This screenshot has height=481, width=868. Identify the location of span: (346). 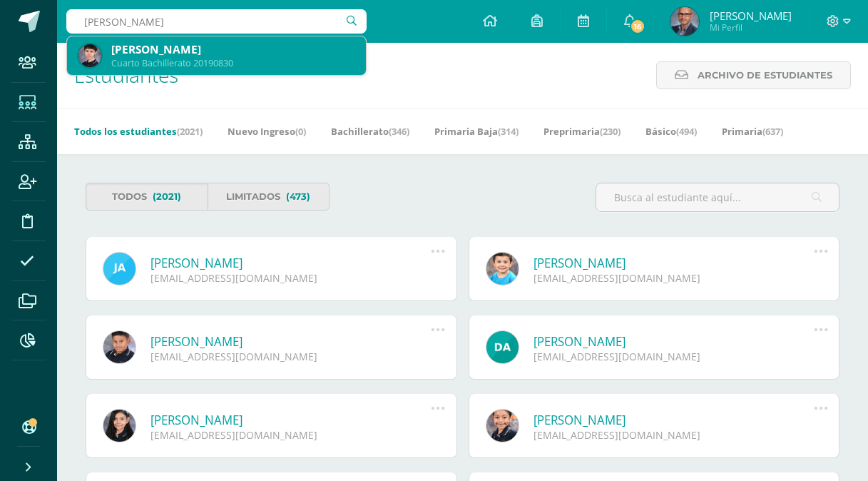
(399, 132).